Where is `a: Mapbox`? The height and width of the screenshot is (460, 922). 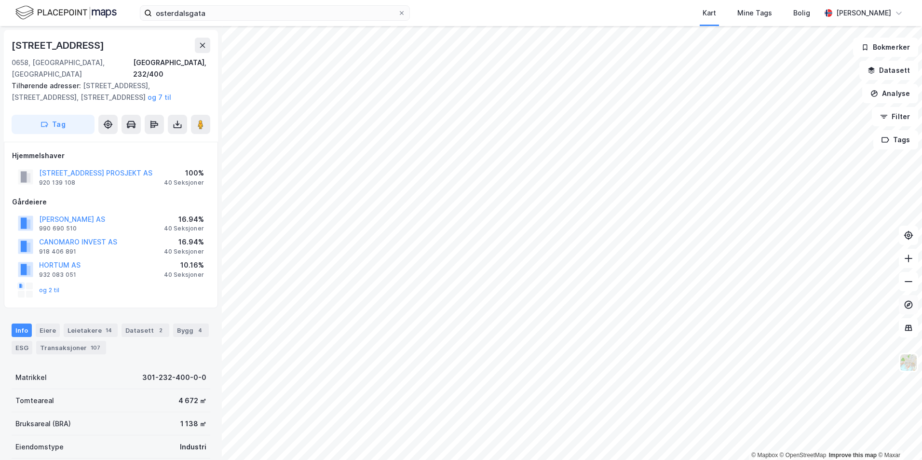 a: Mapbox is located at coordinates (765, 455).